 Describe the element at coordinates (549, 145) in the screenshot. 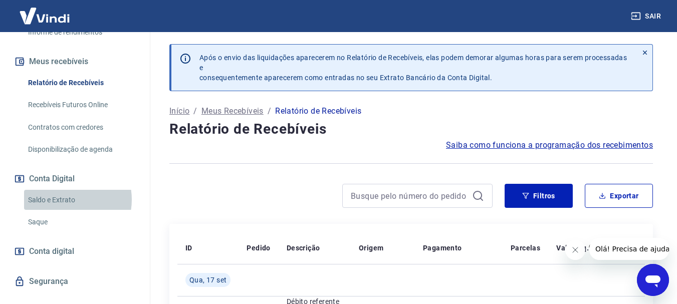

I see `span: Saiba como funciona a programação dos recebimentos` at that location.